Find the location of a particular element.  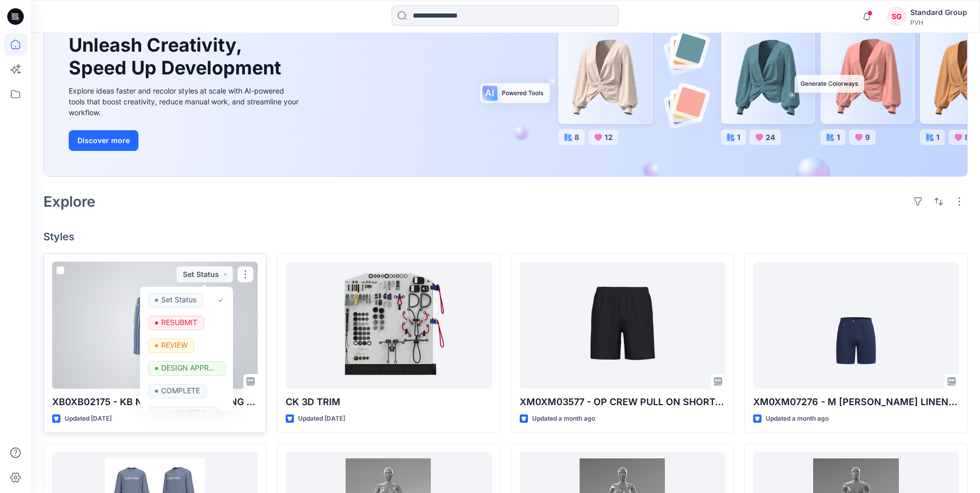

a: XM0XM07276 - M RILEY LINEN DC SHORT-SPRING 2026 is located at coordinates (856, 325).